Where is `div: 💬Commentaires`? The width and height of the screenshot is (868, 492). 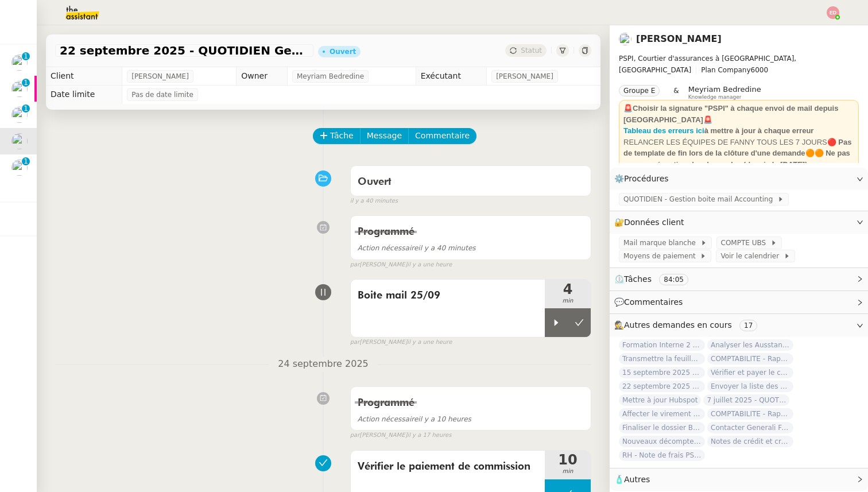 div: 💬Commentaires is located at coordinates (738, 302).